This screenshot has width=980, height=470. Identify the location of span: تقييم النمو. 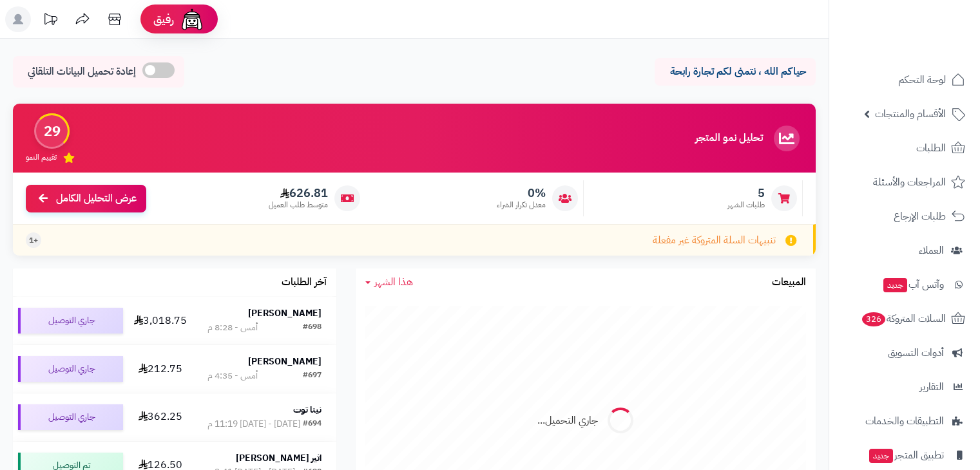
(41, 157).